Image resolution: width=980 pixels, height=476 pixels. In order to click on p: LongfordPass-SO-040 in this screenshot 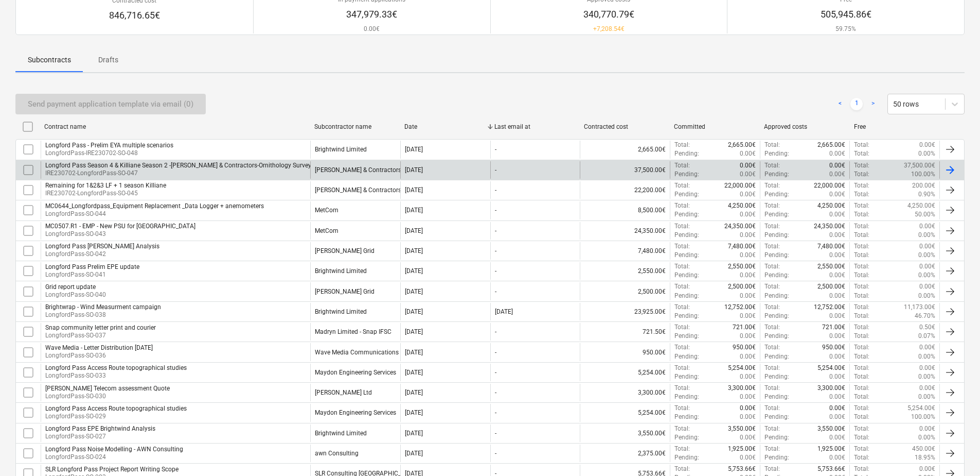, I will do `click(76, 294)`.